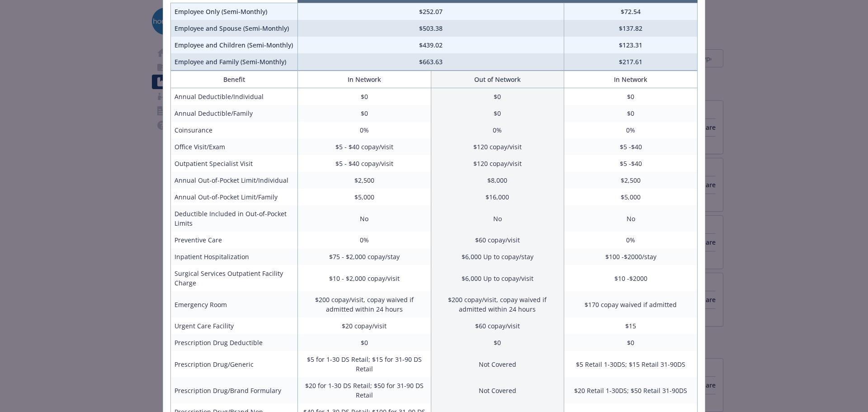 The height and width of the screenshot is (412, 868). What do you see at coordinates (631, 364) in the screenshot?
I see `td: $5 Retail 1-30DS; $15 Retail 31-90DS` at bounding box center [631, 364].